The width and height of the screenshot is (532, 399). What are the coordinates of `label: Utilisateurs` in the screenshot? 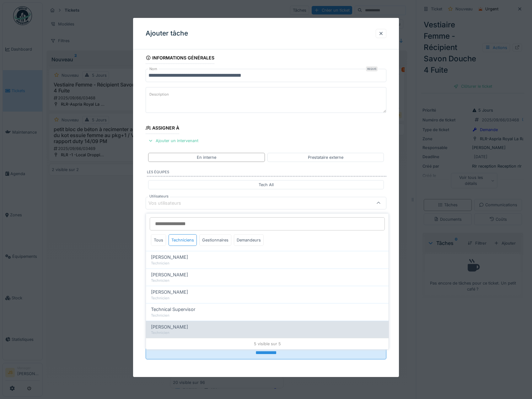 It's located at (159, 196).